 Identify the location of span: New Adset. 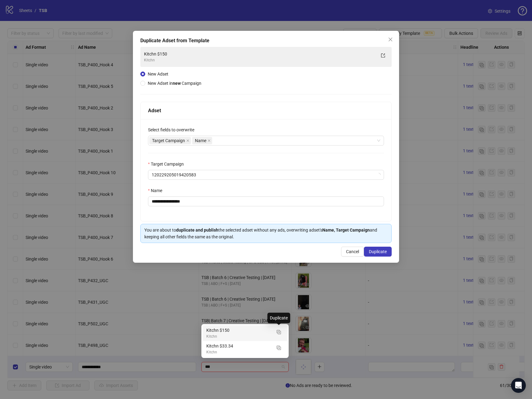
(158, 74).